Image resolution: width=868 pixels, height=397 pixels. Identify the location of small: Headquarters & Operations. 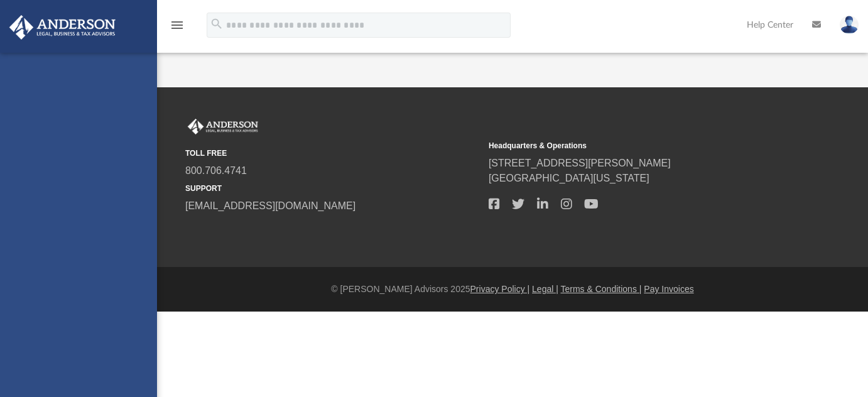
(636, 146).